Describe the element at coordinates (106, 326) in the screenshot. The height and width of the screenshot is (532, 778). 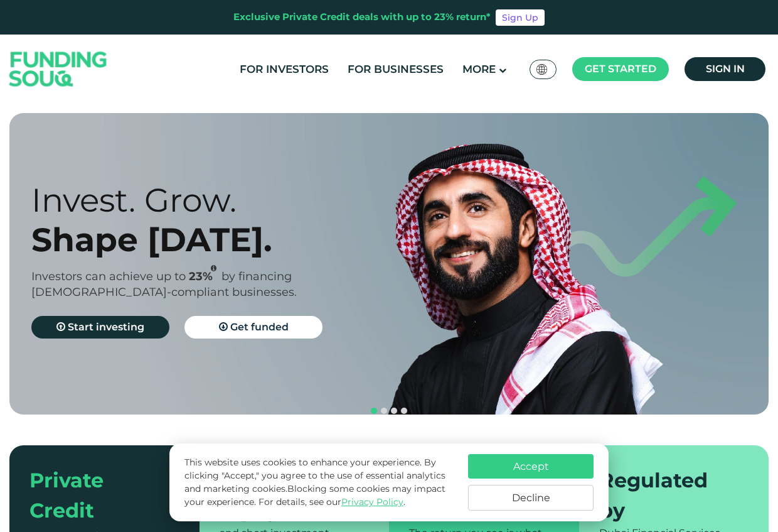
I see `span: Start investing` at that location.